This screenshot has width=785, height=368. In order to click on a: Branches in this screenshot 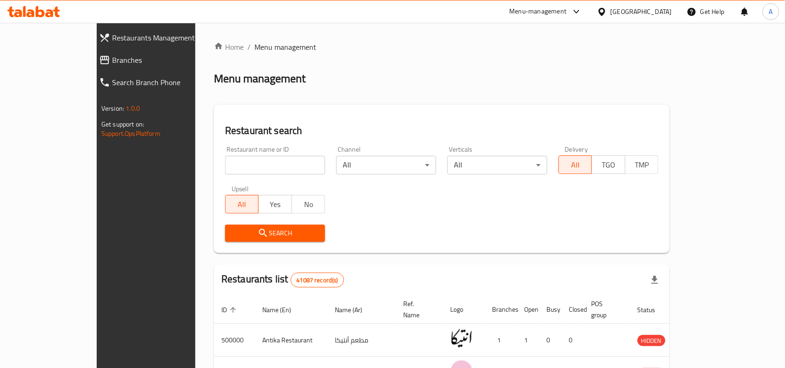, I will do `click(159, 60)`.